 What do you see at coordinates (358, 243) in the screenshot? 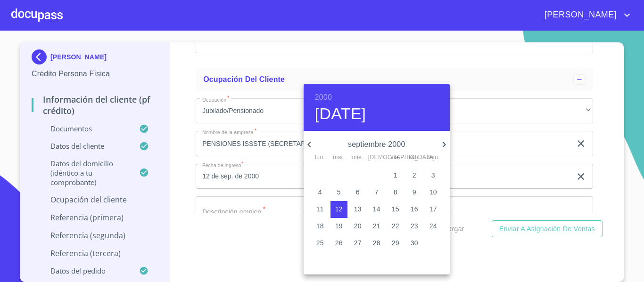
I see `p: 27` at bounding box center [358, 243].